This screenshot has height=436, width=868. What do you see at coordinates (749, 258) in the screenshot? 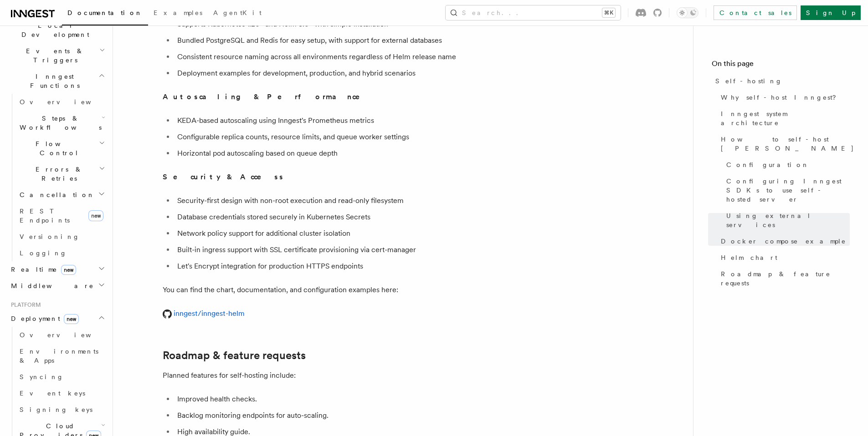
I see `span: Helm chart` at bounding box center [749, 258].